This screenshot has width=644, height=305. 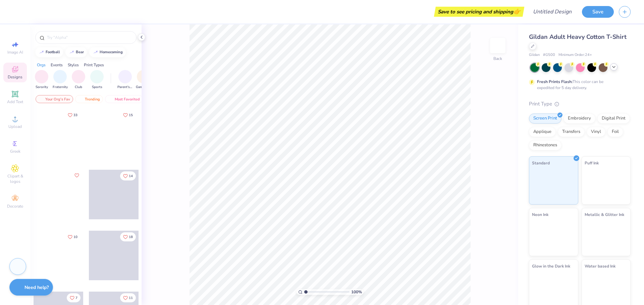 What do you see at coordinates (606, 185) in the screenshot?
I see `img: Puff Ink` at bounding box center [606, 185].